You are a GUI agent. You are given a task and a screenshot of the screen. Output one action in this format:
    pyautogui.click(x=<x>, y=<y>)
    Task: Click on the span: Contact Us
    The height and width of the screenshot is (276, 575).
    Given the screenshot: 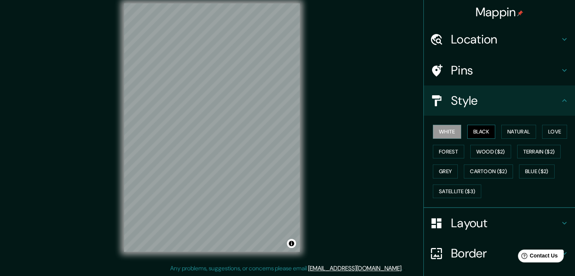 What is the action you would take?
    pyautogui.click(x=36, y=9)
    